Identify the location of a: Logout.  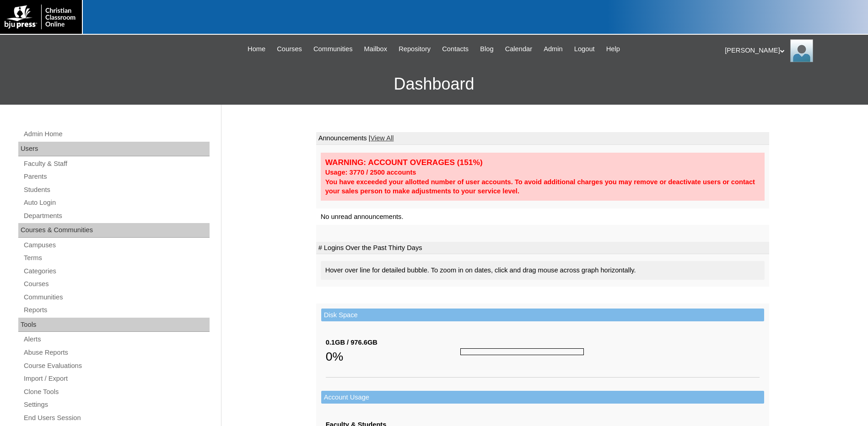
(585, 49).